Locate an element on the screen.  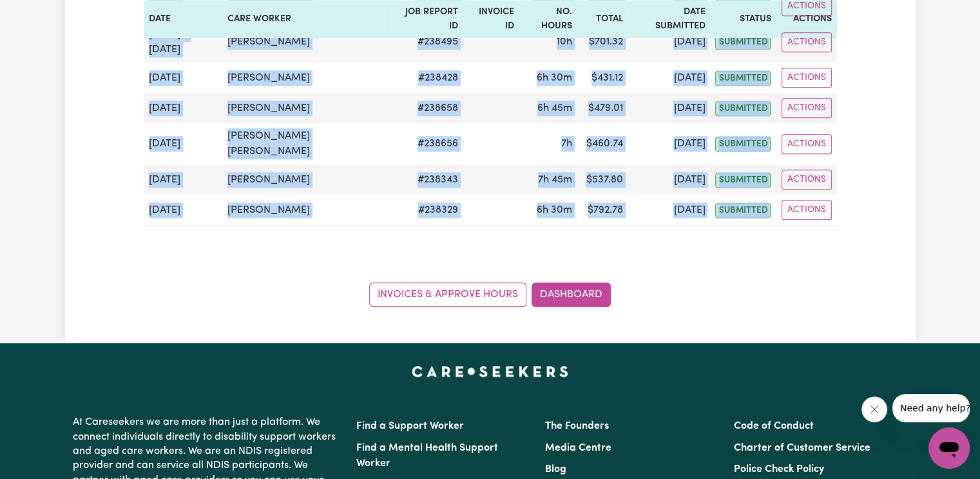
a: Invoices & Approve Hours is located at coordinates (448, 294).